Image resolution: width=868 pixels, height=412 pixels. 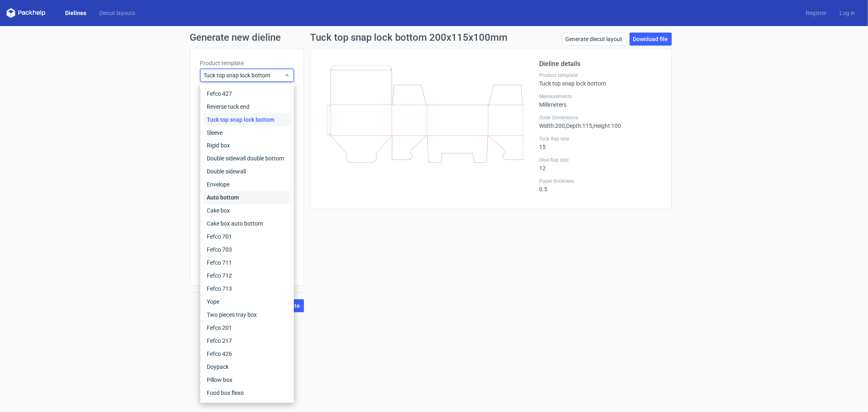 What do you see at coordinates (247, 133) in the screenshot?
I see `div: Sleeve` at bounding box center [247, 133].